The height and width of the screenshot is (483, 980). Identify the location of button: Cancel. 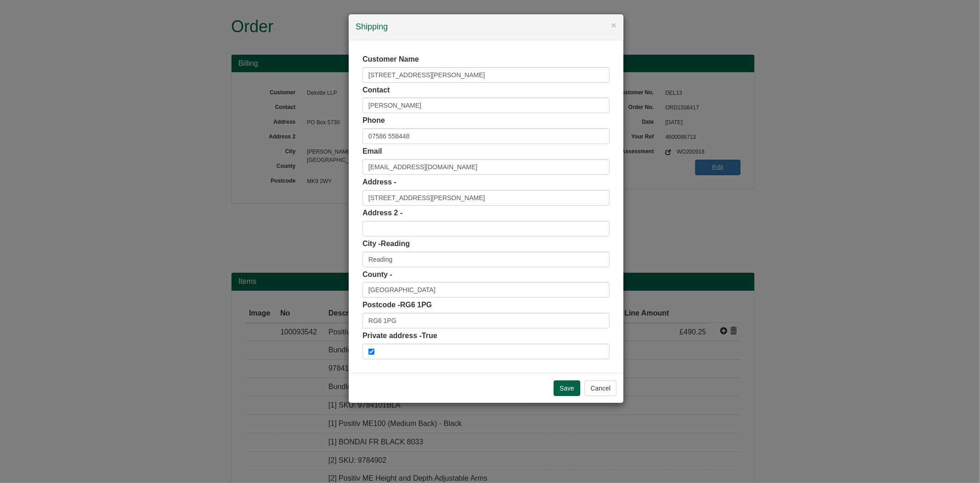
(601, 388).